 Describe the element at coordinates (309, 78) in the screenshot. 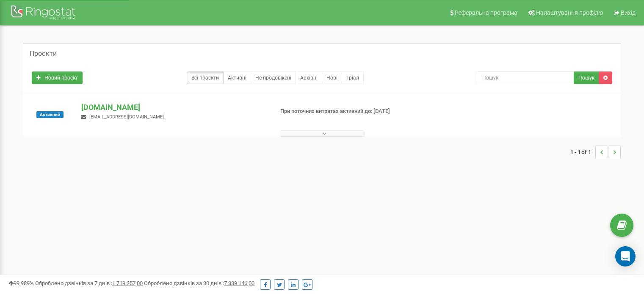

I see `a: Архівні` at that location.